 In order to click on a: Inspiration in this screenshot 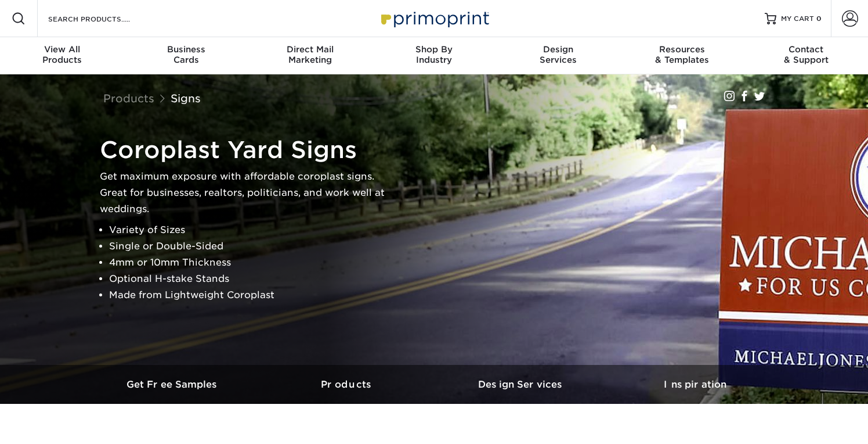, I will do `click(695, 384)`.